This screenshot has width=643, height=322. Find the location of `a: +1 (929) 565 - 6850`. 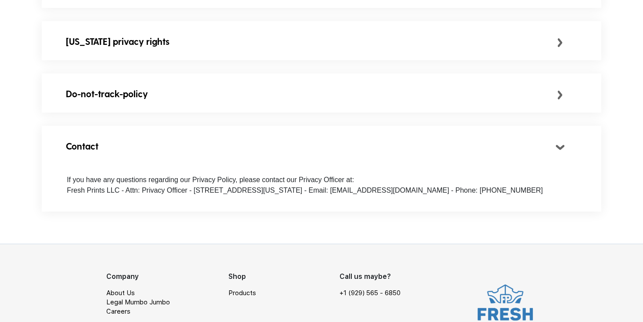

a: +1 (929) 565 - 6850 is located at coordinates (370, 293).